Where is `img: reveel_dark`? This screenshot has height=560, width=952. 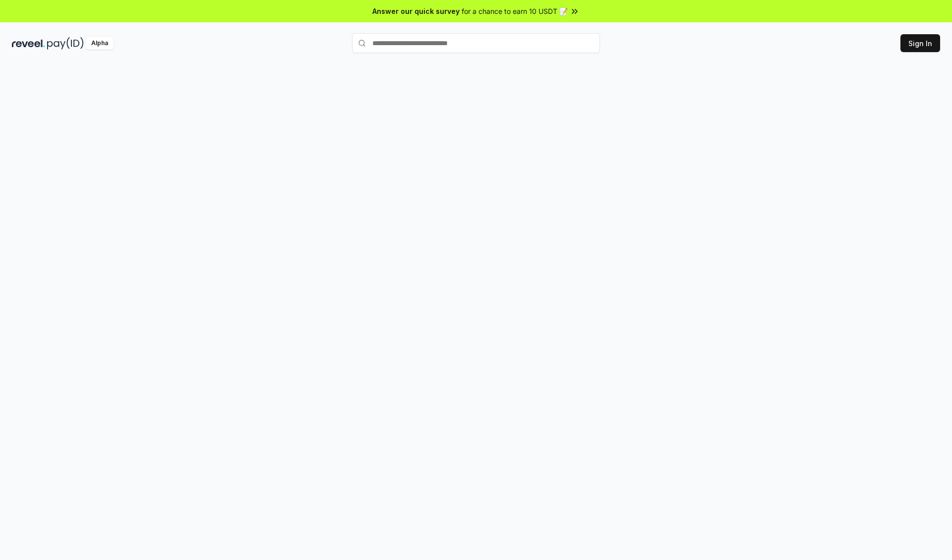 img: reveel_dark is located at coordinates (28, 43).